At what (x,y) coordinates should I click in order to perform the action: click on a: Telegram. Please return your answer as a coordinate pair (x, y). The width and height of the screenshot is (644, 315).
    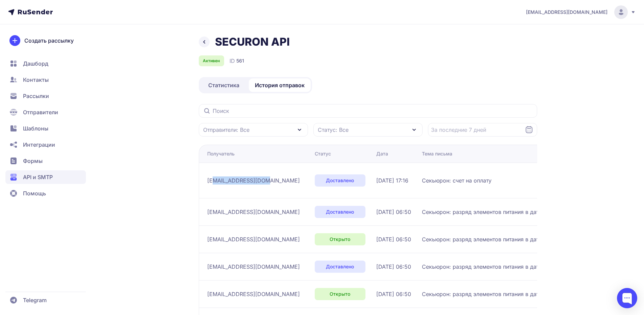
    Looking at the image, I should click on (45, 300).